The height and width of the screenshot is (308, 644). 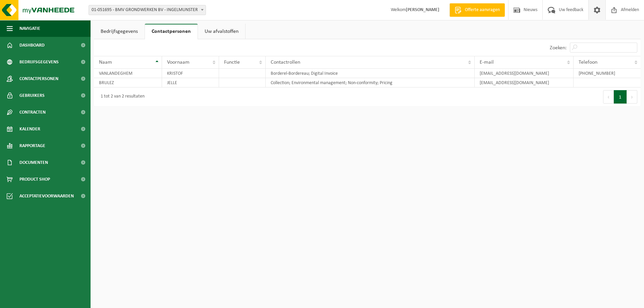 I want to click on td: Borderel-Bordereau; Digital Invoice, so click(x=370, y=73).